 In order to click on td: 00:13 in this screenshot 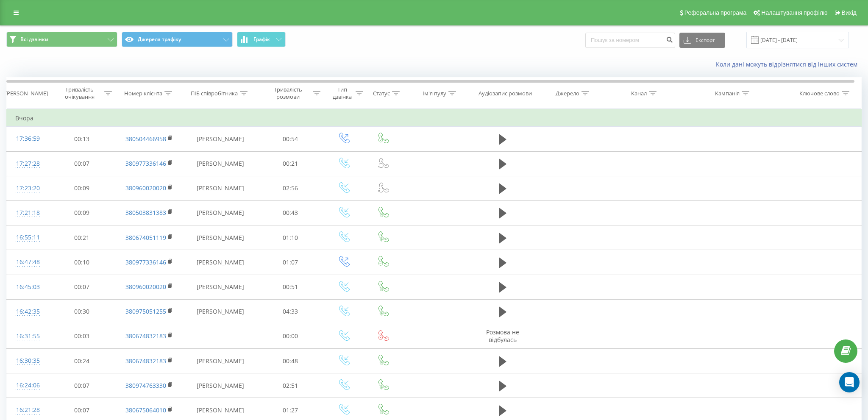, I will do `click(82, 139)`.